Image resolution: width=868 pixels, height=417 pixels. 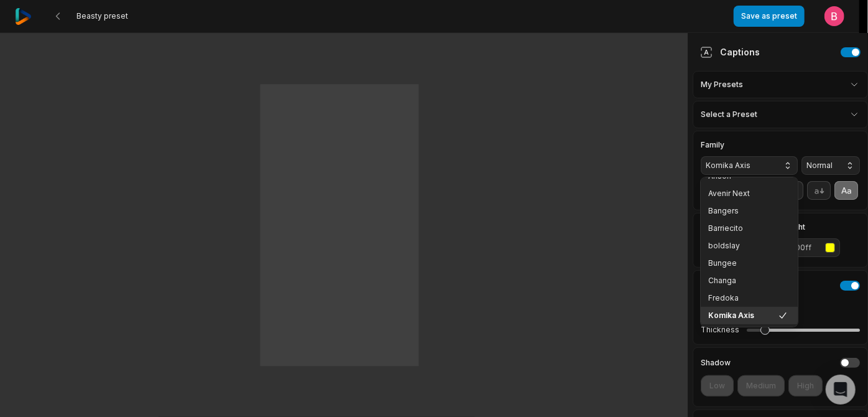 What do you see at coordinates (742, 263) in the screenshot?
I see `span: Bungee` at bounding box center [742, 263].